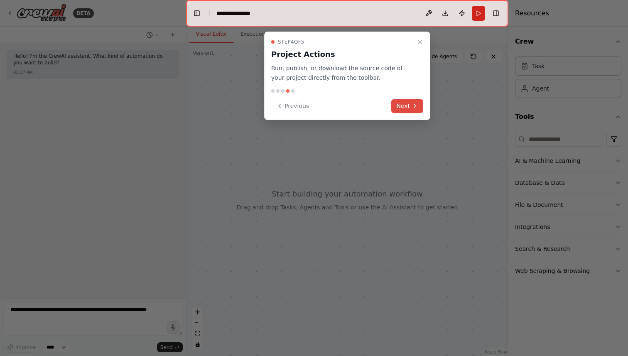 The width and height of the screenshot is (628, 356). Describe the element at coordinates (420, 42) in the screenshot. I see `button: Close walkthrough` at that location.